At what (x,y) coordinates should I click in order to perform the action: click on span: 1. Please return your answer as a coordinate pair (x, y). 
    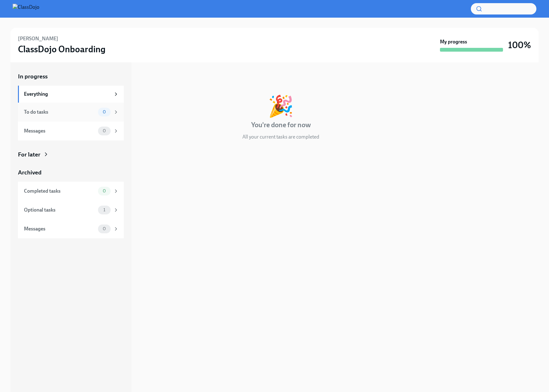
    Looking at the image, I should click on (104, 210).